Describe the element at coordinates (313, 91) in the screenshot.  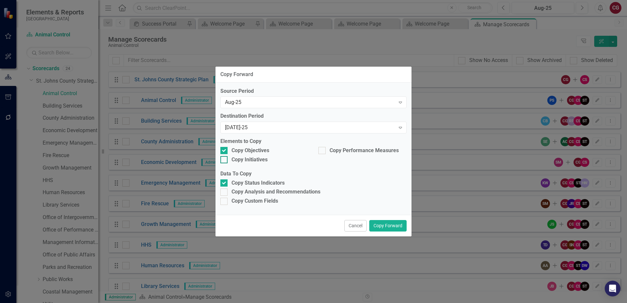
I see `label: Source Period` at that location.